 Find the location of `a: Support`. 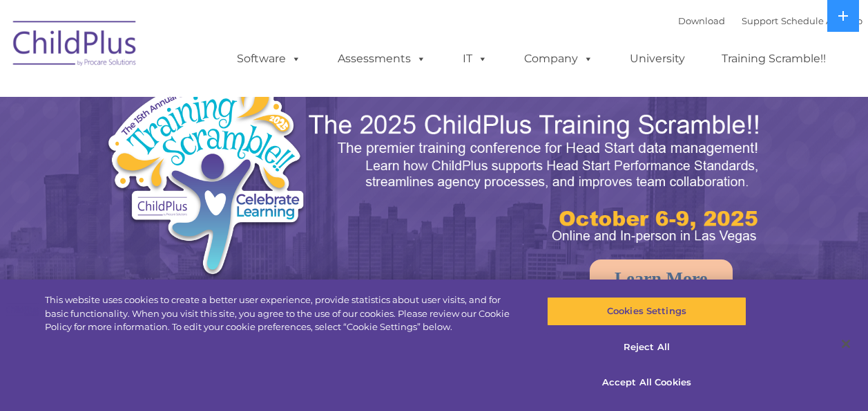

a: Support is located at coordinates (760, 20).